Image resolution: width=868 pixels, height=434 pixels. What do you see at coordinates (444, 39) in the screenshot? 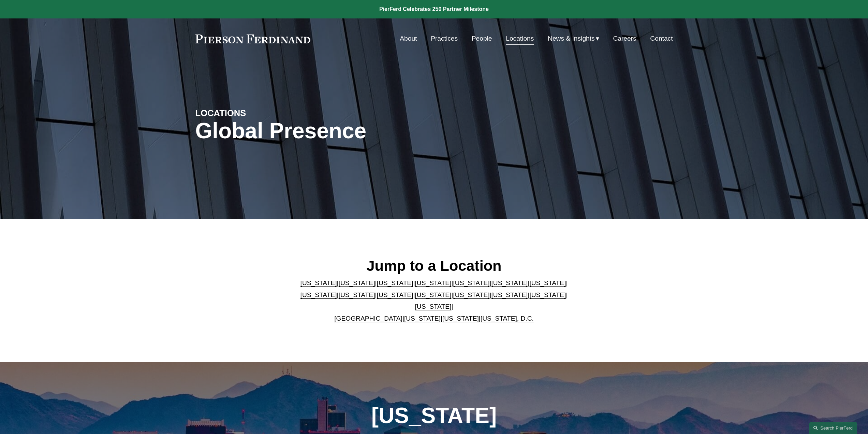
I see `a: Practices` at bounding box center [444, 39].